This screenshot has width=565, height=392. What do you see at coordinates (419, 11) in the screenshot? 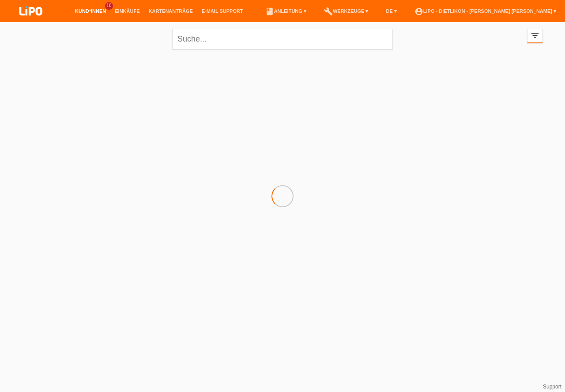
I see `i: account_circle` at bounding box center [419, 11].